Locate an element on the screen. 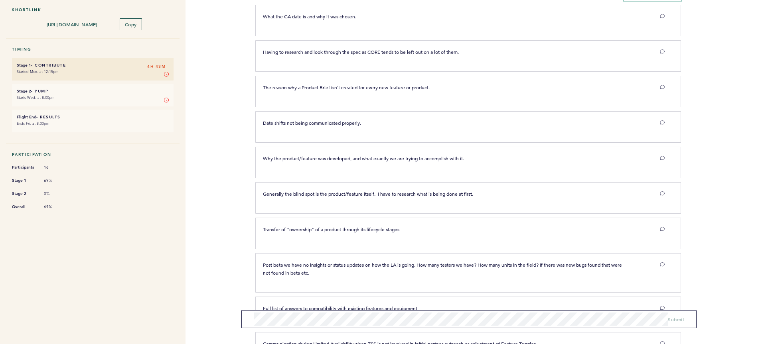 This screenshot has height=344, width=766. span: Transfer of "ownership" of a product through its lifecycle stages is located at coordinates (331, 229).